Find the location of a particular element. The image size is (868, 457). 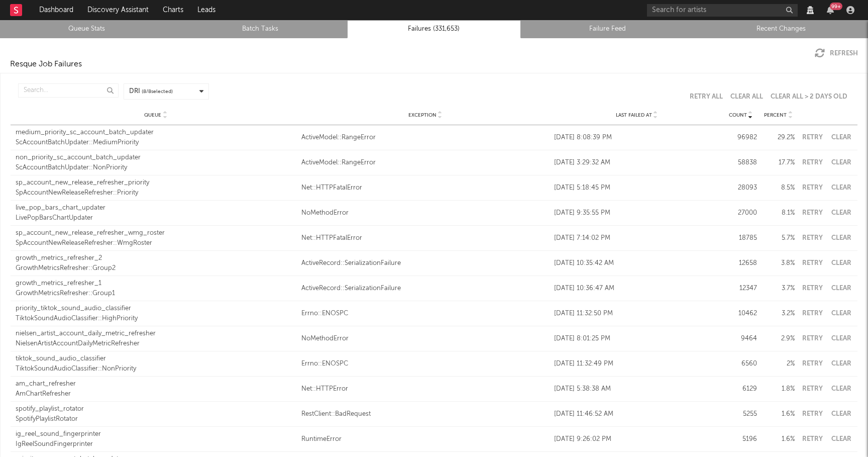

div: LivePopBarsChartUpdater is located at coordinates (156, 218).